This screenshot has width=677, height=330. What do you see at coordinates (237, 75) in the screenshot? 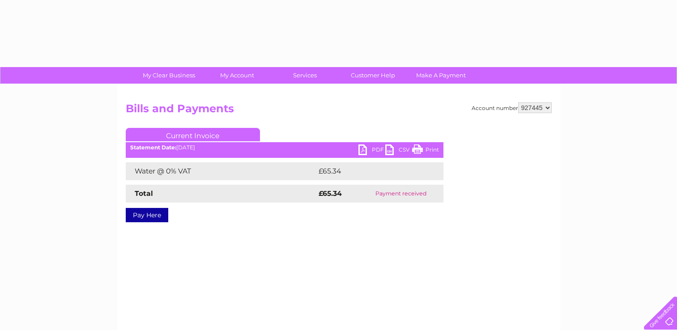
I see `a: My Account` at bounding box center [237, 75].